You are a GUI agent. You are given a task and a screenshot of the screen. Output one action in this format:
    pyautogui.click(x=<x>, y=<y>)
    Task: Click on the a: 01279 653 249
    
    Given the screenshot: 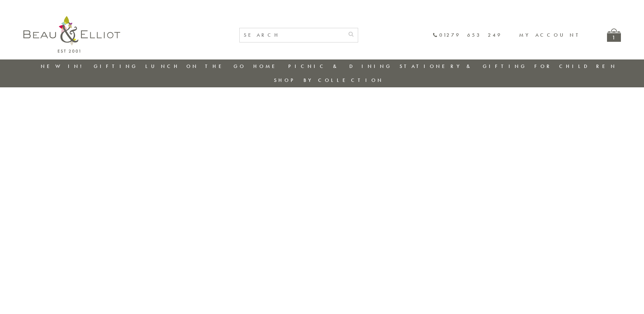 What is the action you would take?
    pyautogui.click(x=467, y=35)
    